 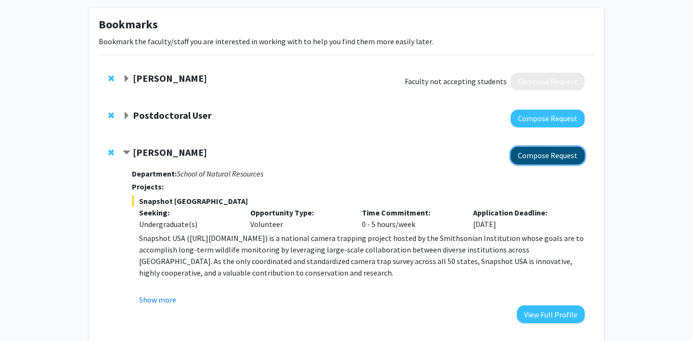 What do you see at coordinates (127, 116) in the screenshot?
I see `span: Expand Postdoctoral User Bookmark` at bounding box center [127, 116].